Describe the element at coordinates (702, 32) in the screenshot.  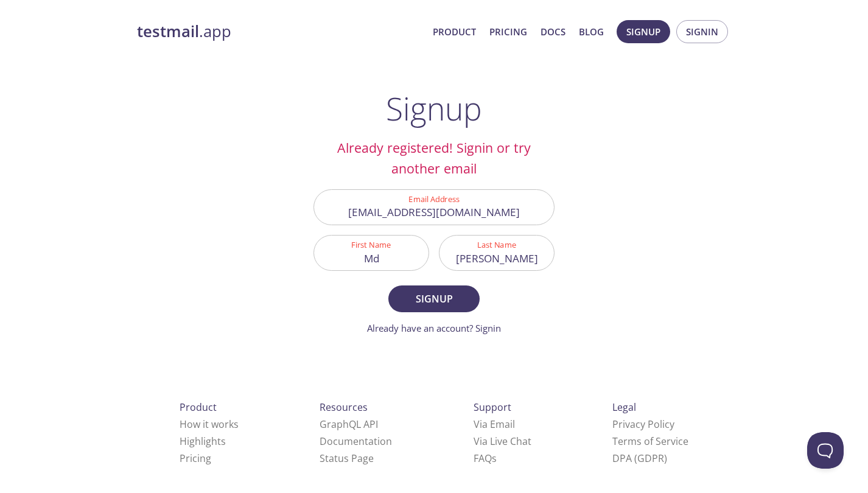
I see `span: Signin` at that location.